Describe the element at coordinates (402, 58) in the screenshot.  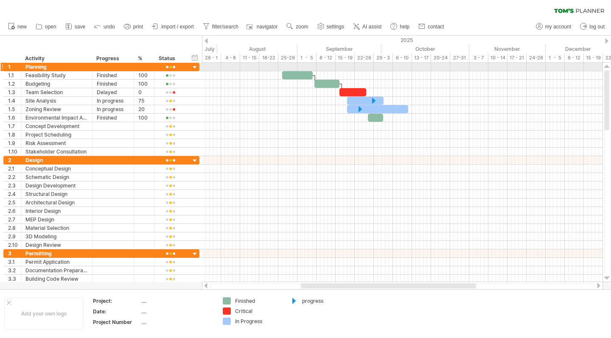
I see `div: 6 - 10` at that location.